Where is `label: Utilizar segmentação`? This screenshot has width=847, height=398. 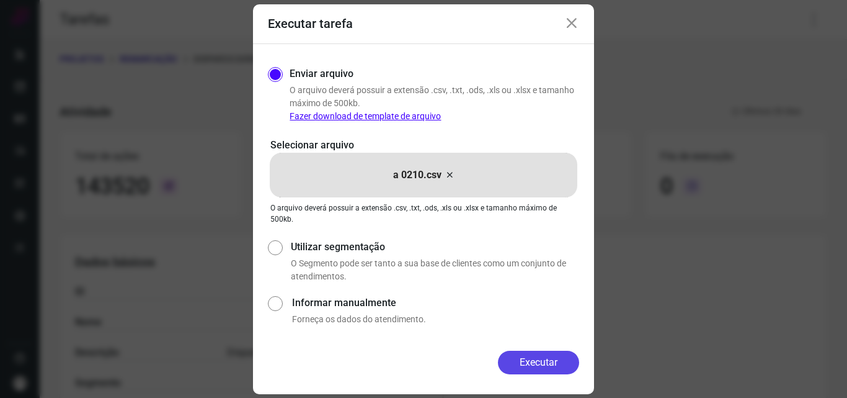
label: Utilizar segmentação is located at coordinates (435, 247).